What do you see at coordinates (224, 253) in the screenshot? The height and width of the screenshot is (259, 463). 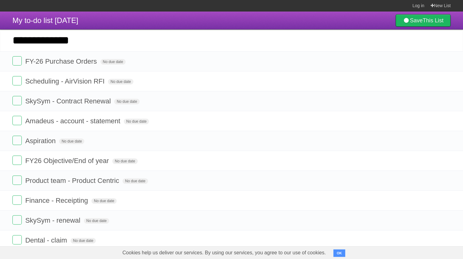 I see `span: Cookies help us deliver our services. By using our services, you agree to our use of cookies.` at bounding box center [224, 253].